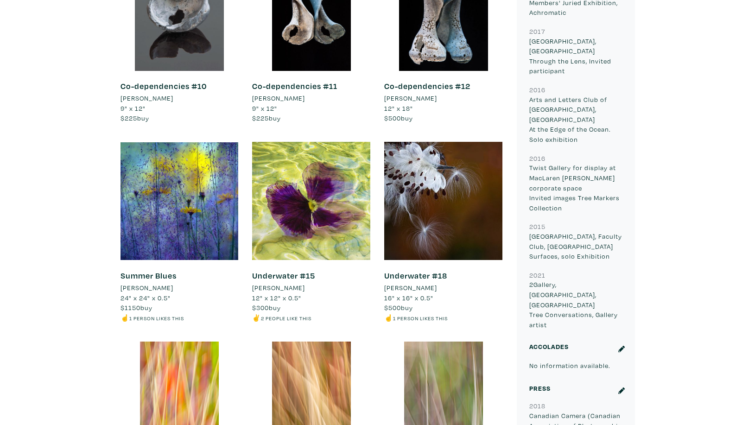 This screenshot has width=755, height=425. Describe the element at coordinates (146, 298) in the screenshot. I see `span: 24" x 24" x 0.5"` at that location.